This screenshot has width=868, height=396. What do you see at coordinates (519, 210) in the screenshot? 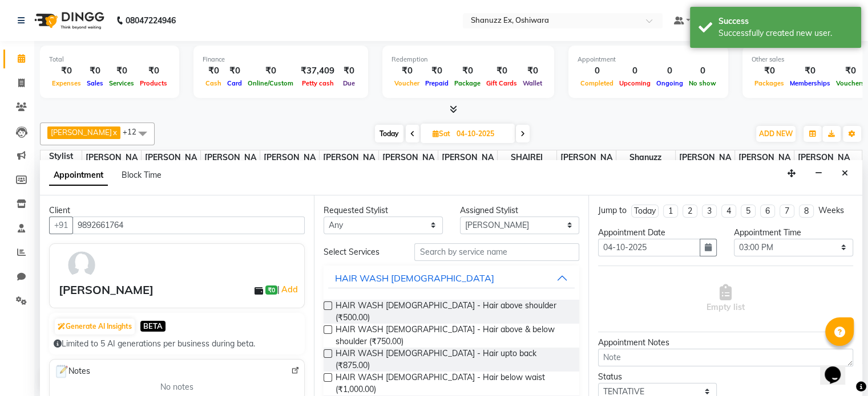
I see `div: Assigned Stylist` at bounding box center [519, 210].